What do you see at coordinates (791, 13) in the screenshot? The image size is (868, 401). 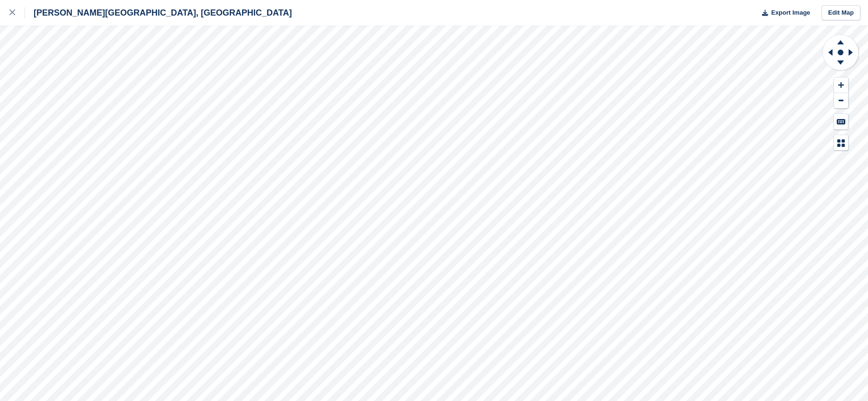 I see `span: Export Image` at bounding box center [791, 13].